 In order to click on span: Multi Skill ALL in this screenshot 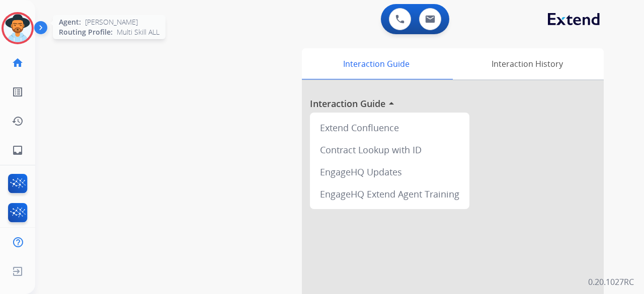, I will do `click(138, 32)`.